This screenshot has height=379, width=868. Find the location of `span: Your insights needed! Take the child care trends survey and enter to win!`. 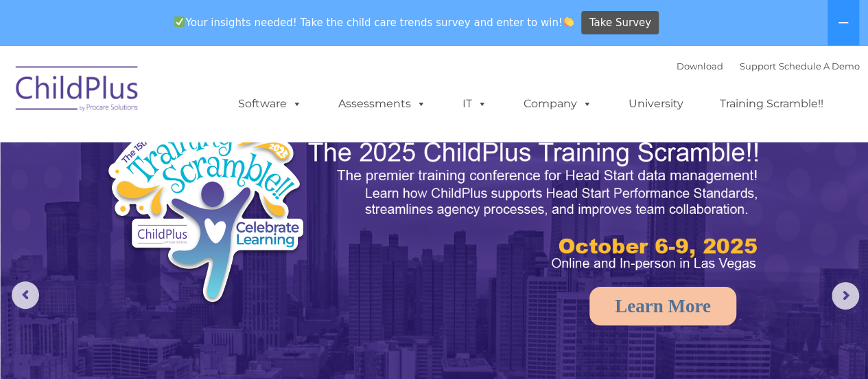

span: Your insights needed! Take the child care trends survey and enter to win! is located at coordinates (374, 22).